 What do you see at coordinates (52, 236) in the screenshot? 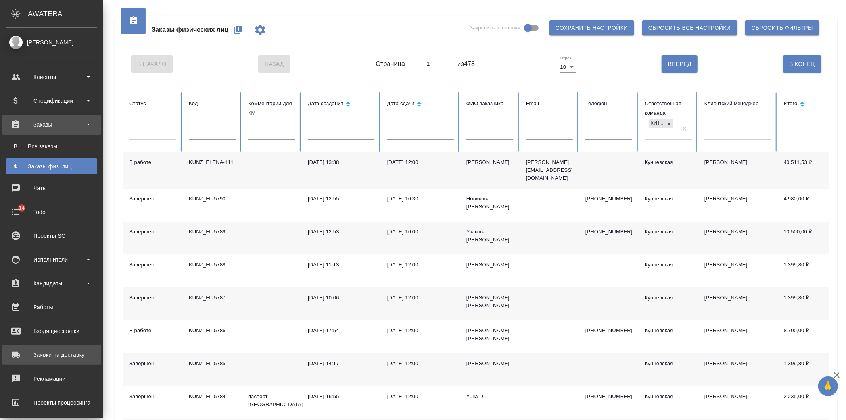
I see `div: Проекты SC` at bounding box center [52, 236].